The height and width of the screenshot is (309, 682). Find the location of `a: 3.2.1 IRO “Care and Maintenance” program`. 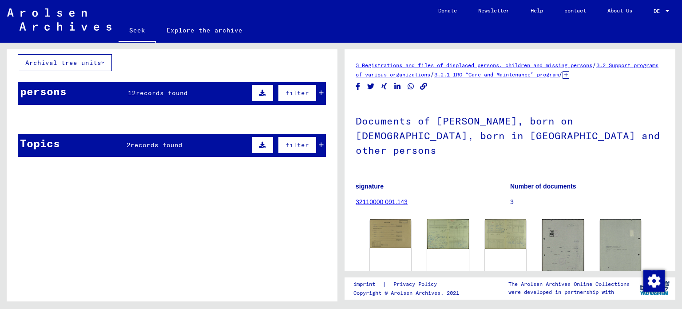

a: 3.2.1 IRO “Care and Maintenance” program is located at coordinates (497, 74).